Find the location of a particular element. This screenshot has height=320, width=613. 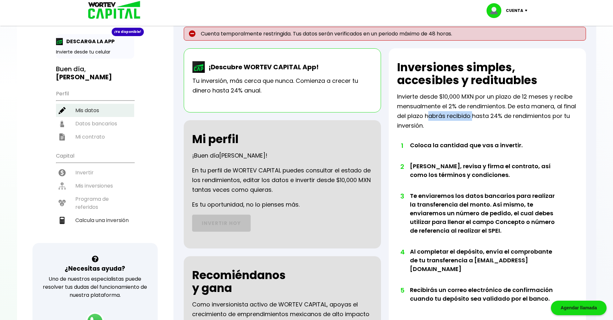

p: DESCARGA LA APP is located at coordinates (89, 41).